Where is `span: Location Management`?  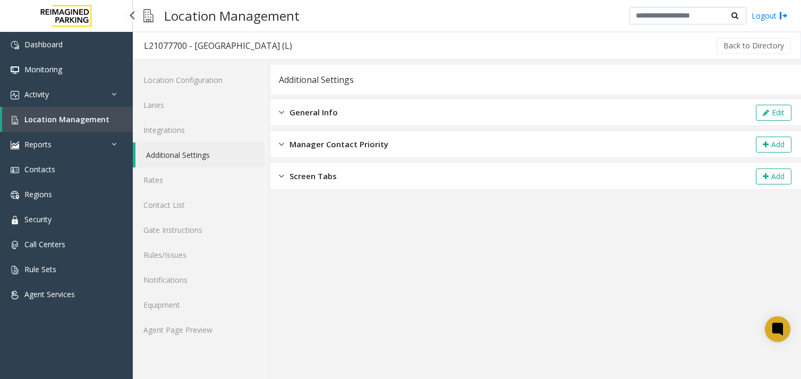
span: Location Management is located at coordinates (67, 119).